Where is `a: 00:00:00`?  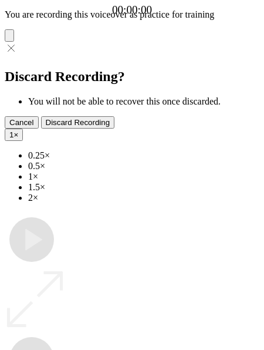
a: 00:00:00 is located at coordinates (132, 10).